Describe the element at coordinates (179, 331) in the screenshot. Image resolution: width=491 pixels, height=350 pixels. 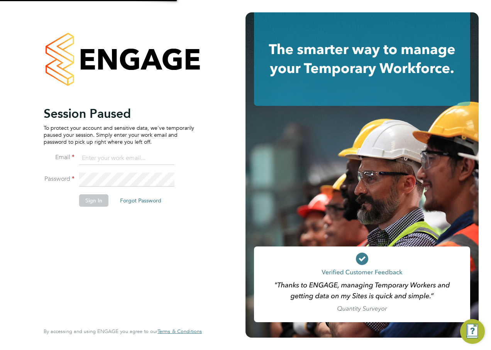
I see `span: Terms & Conditions` at that location.